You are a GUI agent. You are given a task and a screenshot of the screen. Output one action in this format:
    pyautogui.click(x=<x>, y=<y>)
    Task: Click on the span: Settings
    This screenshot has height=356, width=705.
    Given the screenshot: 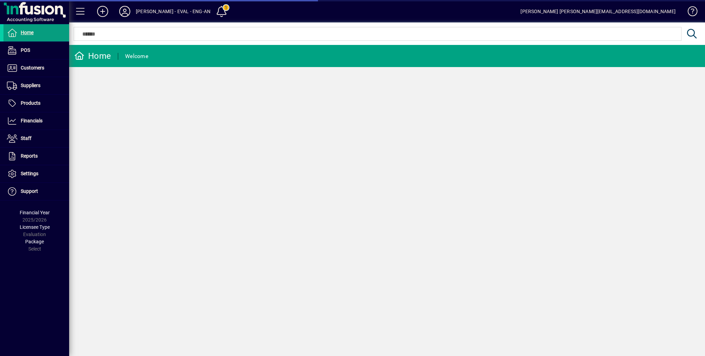 What is the action you would take?
    pyautogui.click(x=29, y=174)
    